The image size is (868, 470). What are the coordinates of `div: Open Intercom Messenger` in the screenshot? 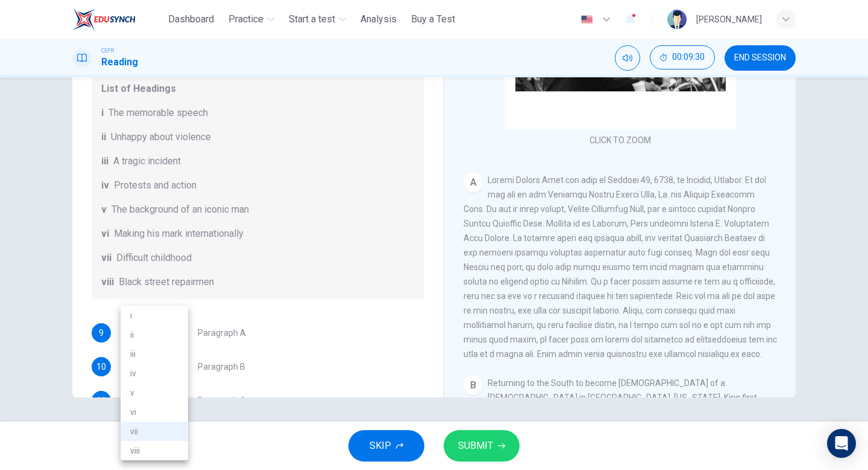 It's located at (842, 443).